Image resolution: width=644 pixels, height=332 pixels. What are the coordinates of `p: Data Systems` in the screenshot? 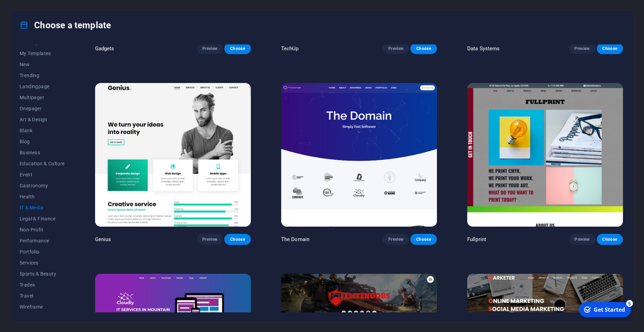 It's located at (484, 49).